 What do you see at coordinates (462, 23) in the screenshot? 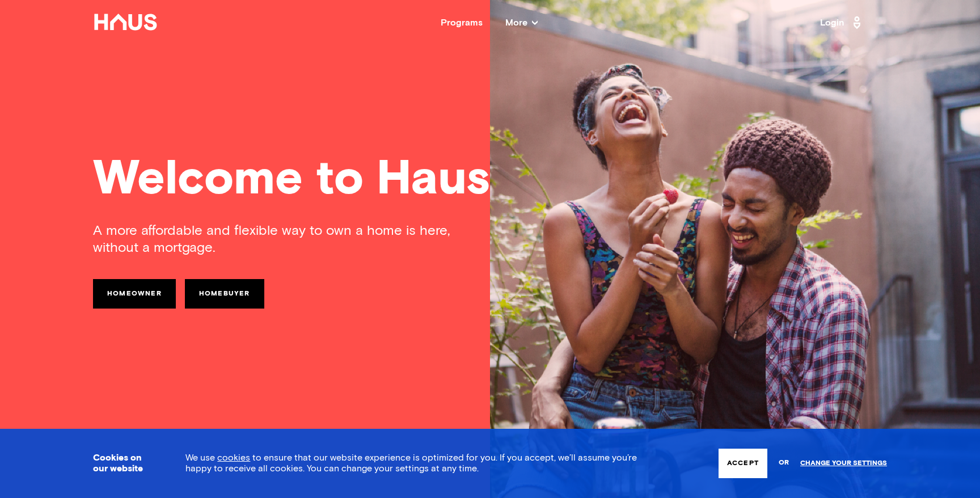
I see `a: Programs` at bounding box center [462, 23].